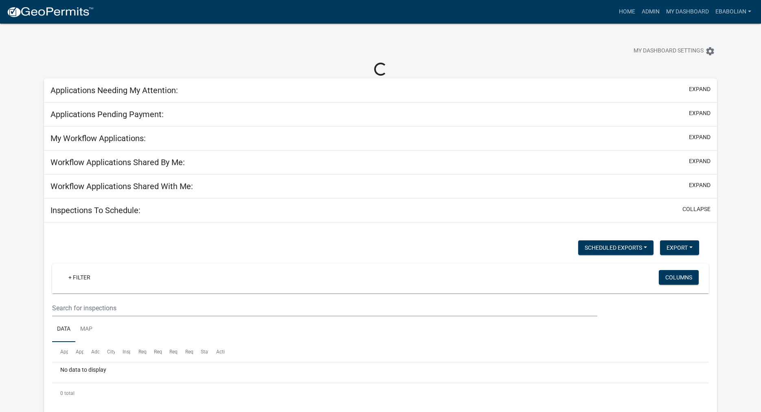  I want to click on datatable-header-cell: Actions, so click(216, 352).